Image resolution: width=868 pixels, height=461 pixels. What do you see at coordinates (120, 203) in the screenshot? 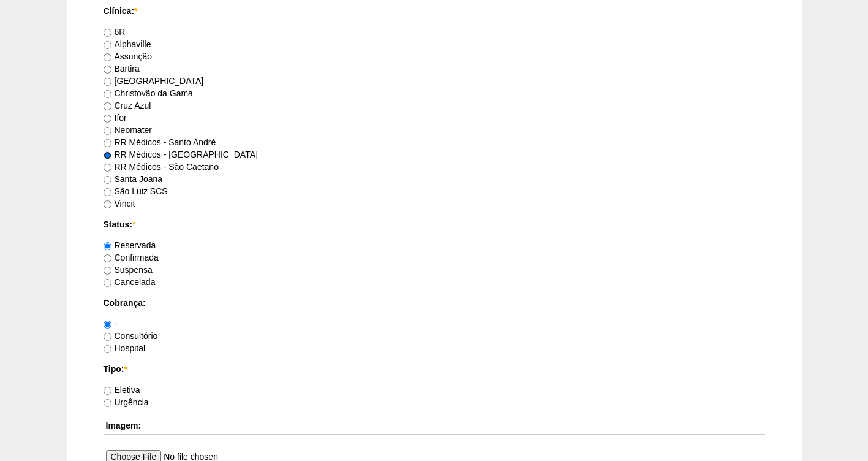
I see `label: Vincit` at bounding box center [120, 203].